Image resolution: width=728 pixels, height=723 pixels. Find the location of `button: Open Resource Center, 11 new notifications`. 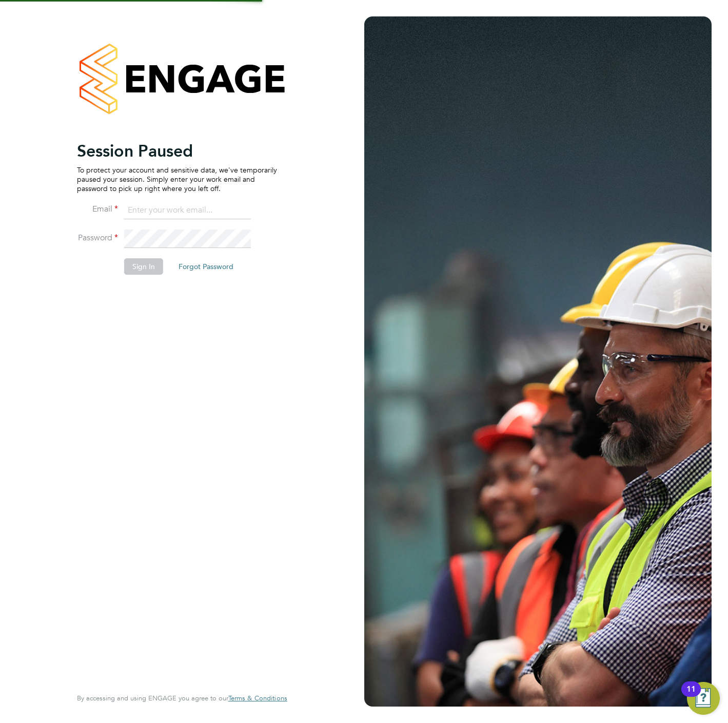

button: Open Resource Center, 11 new notifications is located at coordinates (704, 699).